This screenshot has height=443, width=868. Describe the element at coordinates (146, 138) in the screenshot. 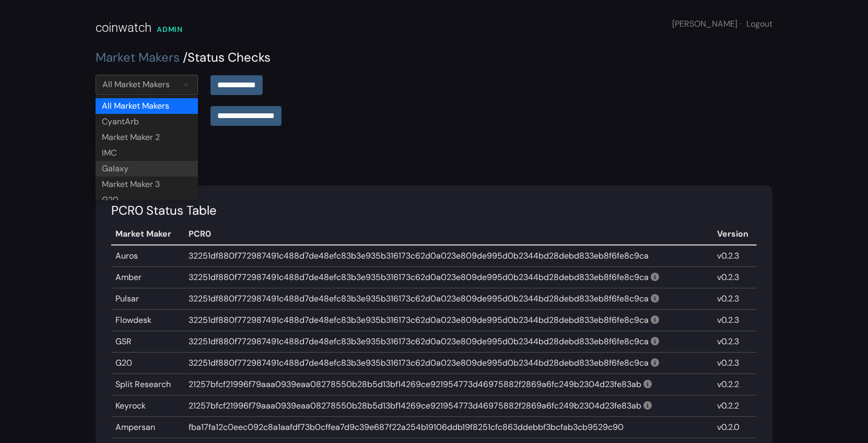

I see `div: Market Maker 2` at that location.